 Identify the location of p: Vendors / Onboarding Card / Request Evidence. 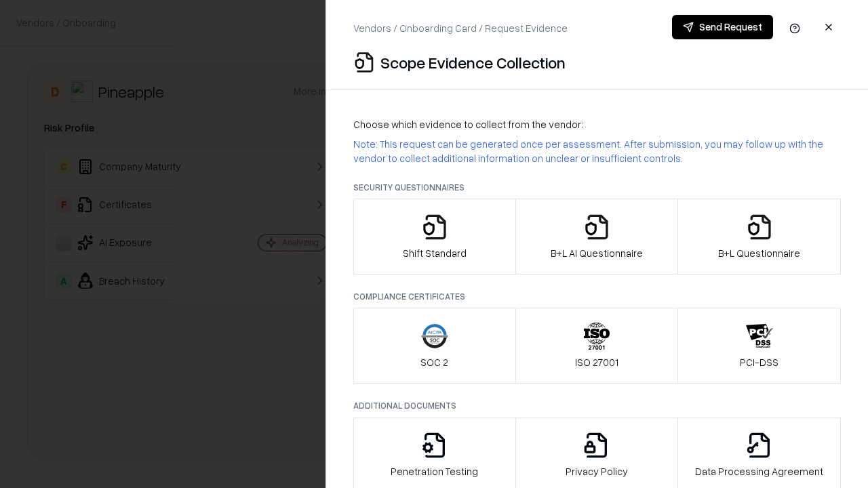
(460, 28).